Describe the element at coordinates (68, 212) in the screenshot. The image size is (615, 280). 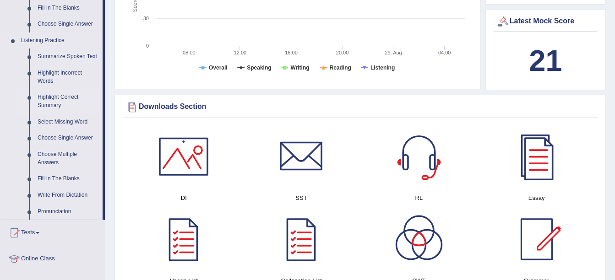
I see `a: Pronunciation` at that location.